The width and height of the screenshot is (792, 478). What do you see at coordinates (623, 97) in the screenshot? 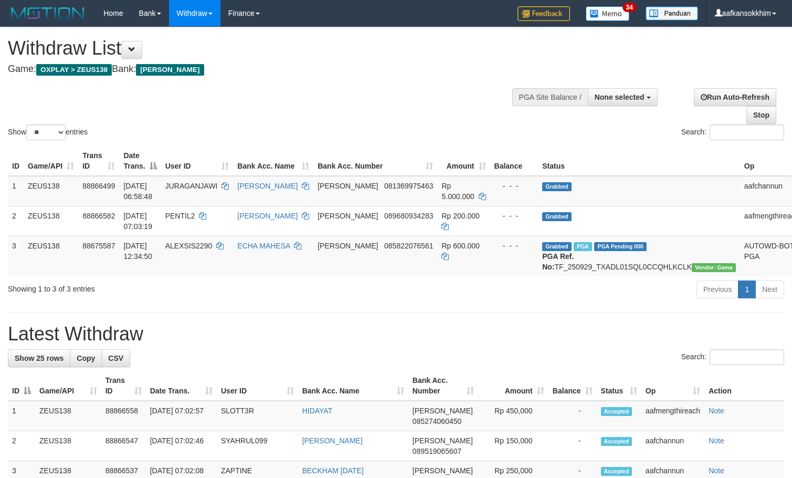
I see `button: None selected` at bounding box center [623, 97].